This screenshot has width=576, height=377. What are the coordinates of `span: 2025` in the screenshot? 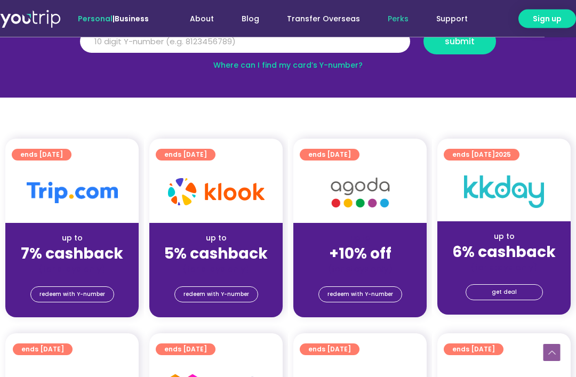 It's located at (503, 155).